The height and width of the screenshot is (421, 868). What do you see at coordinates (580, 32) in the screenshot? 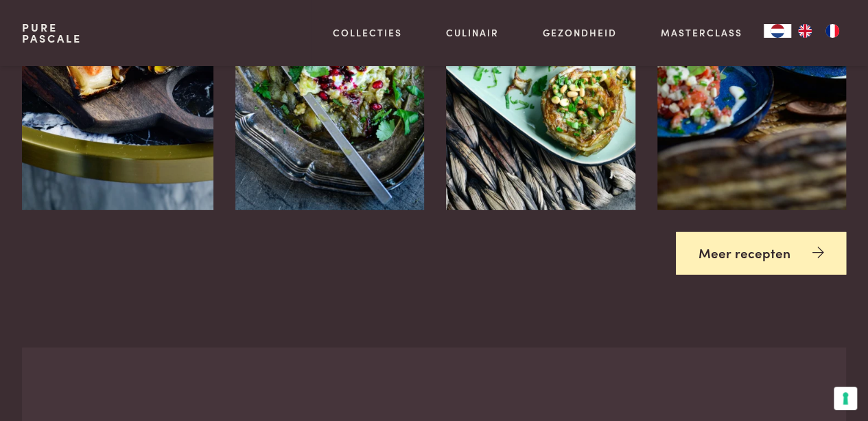
I see `a: Gezondheid` at bounding box center [580, 32].